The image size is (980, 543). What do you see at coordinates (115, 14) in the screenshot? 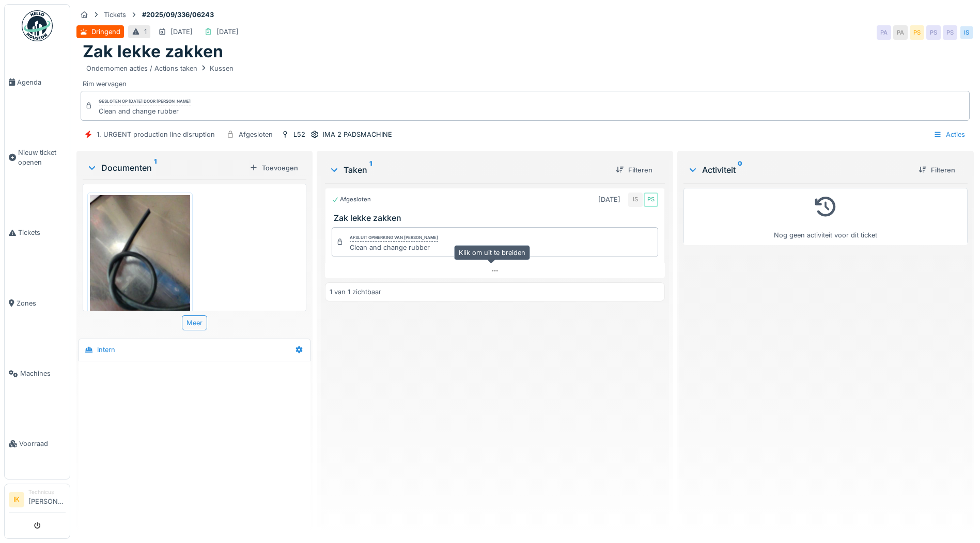
I see `div: Tickets` at bounding box center [115, 14].